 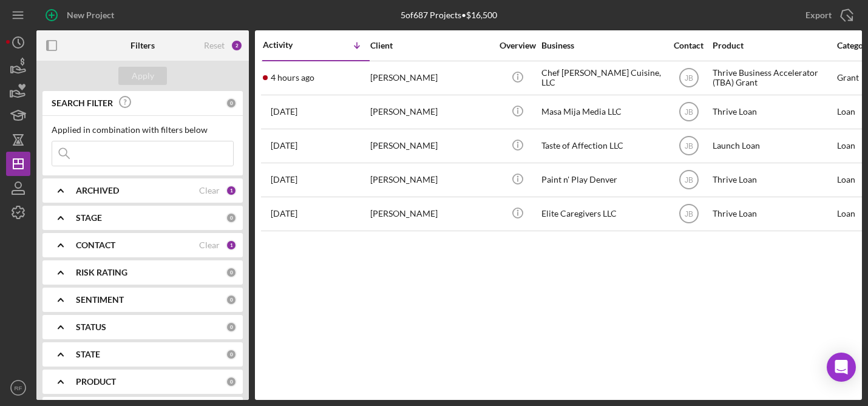 I want to click on div: Paint n' Play Denver, so click(x=602, y=180).